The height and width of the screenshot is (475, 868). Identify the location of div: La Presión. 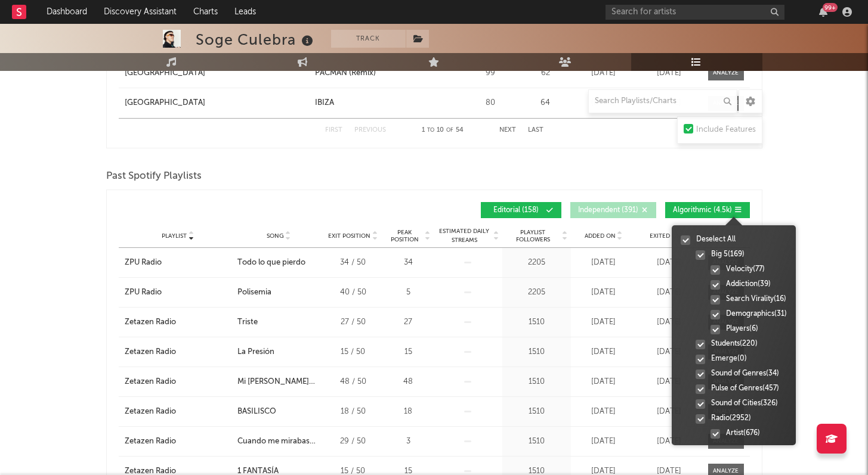
(256, 352).